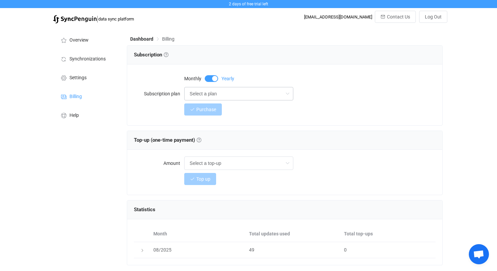 The width and height of the screenshot is (497, 271). Describe the element at coordinates (396, 17) in the screenshot. I see `button: Contact Us` at that location.